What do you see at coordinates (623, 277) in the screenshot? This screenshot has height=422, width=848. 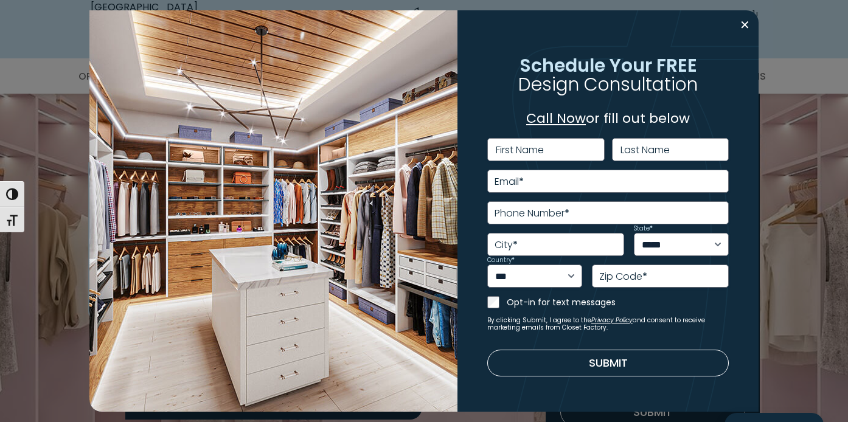 I see `label: Zip Code` at bounding box center [623, 277].